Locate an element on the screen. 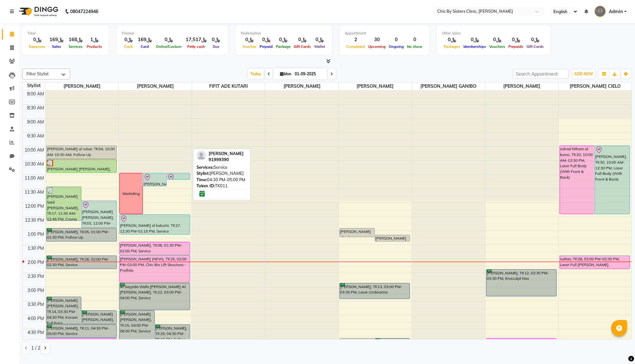 The height and width of the screenshot is (364, 635). div: ﷼17,517 is located at coordinates (196, 40).